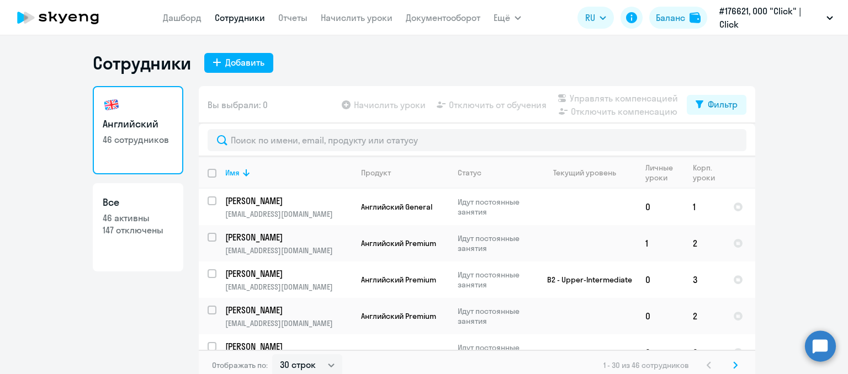 Image resolution: width=848 pixels, height=374 pixels. I want to click on span: Английский General, so click(396, 207).